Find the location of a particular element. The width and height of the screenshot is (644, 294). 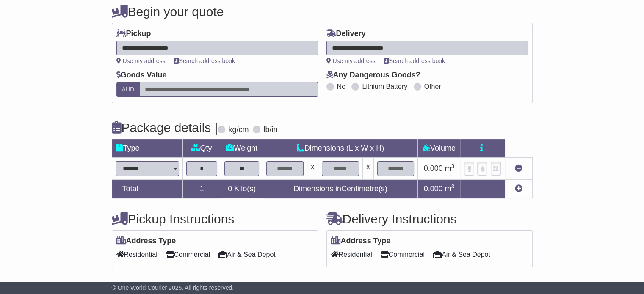

td: Dimensions (L x W x H) is located at coordinates (340, 149).